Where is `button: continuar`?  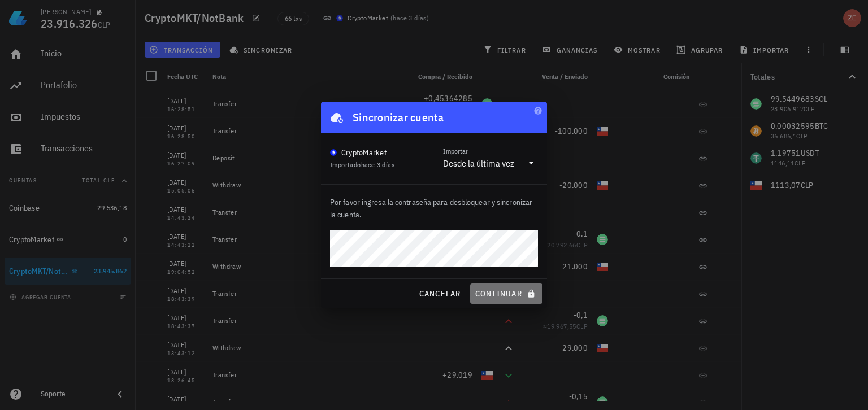 button: continuar is located at coordinates (506, 294).